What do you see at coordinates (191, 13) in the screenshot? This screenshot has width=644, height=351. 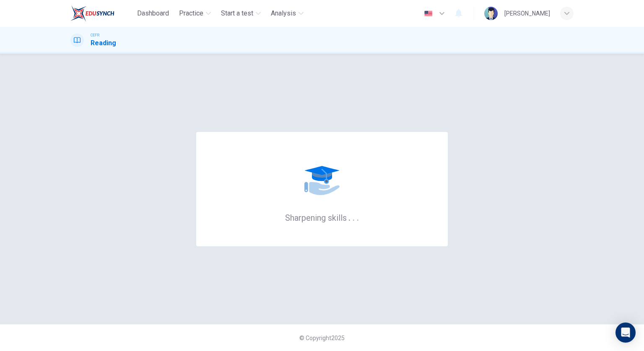 I see `span: Practice` at bounding box center [191, 13].